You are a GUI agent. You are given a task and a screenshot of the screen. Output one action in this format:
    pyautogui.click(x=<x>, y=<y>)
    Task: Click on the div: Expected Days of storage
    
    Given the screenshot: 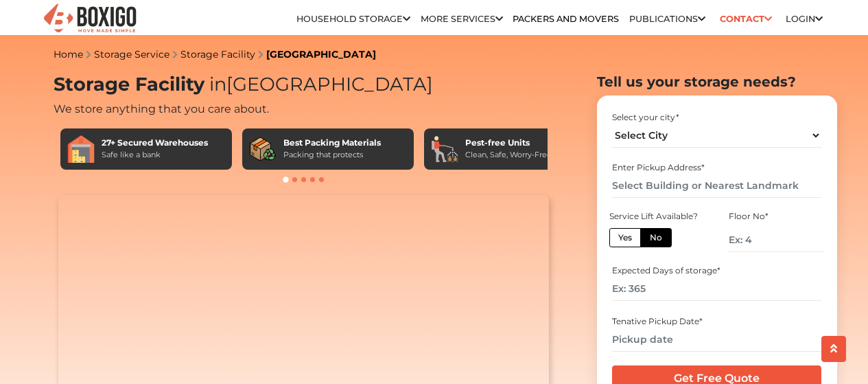 What is the action you would take?
    pyautogui.click(x=716, y=271)
    